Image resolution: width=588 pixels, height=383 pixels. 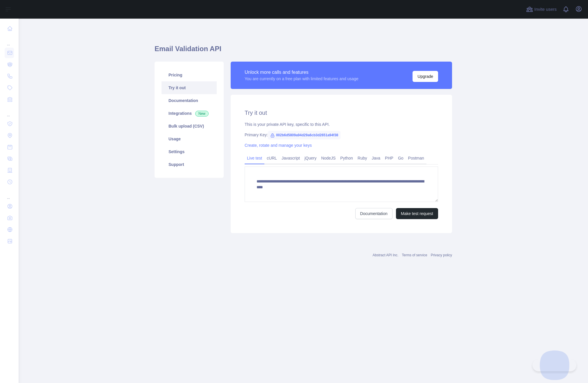 I want to click on div: Unlock more calls and features, so click(x=301, y=72).